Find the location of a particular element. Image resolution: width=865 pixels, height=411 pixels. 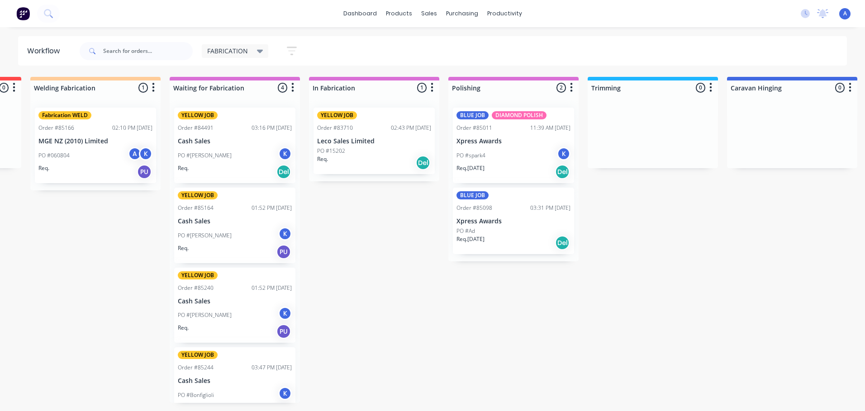

img: Factory is located at coordinates (23, 14).